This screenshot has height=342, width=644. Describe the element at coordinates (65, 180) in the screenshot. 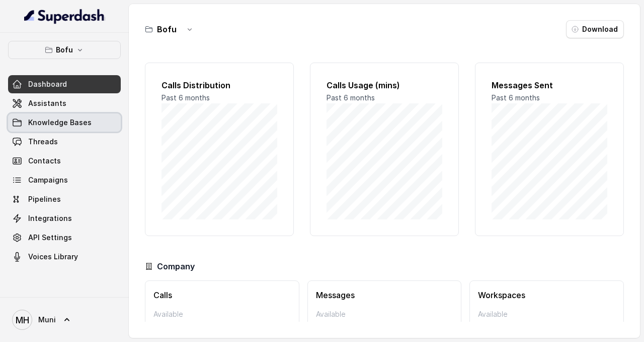

I see `a: Campaigns` at that location.